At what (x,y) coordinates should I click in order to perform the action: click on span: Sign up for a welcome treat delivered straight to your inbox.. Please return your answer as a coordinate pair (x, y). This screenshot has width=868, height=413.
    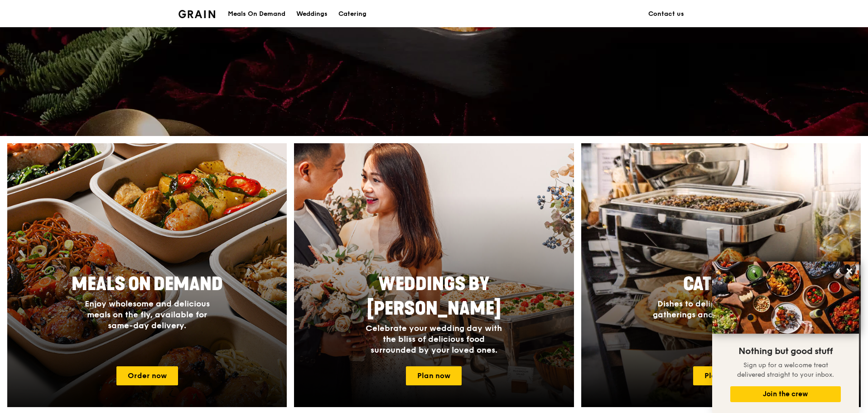
    Looking at the image, I should click on (786, 370).